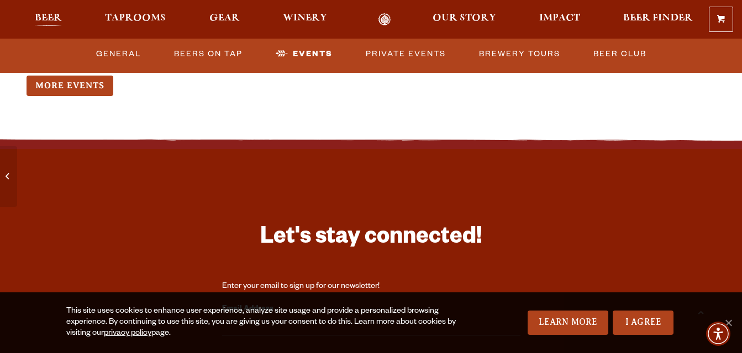 The height and width of the screenshot is (353, 742). What do you see at coordinates (519, 54) in the screenshot?
I see `a: Brewery Tours` at bounding box center [519, 54].